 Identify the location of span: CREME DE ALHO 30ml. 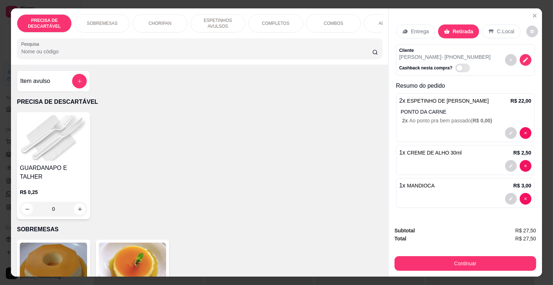
(434, 153).